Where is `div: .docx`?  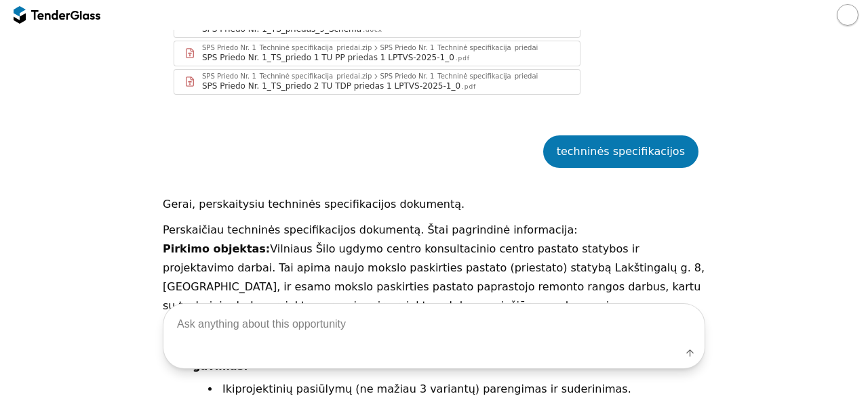
div: .docx is located at coordinates (372, 30).